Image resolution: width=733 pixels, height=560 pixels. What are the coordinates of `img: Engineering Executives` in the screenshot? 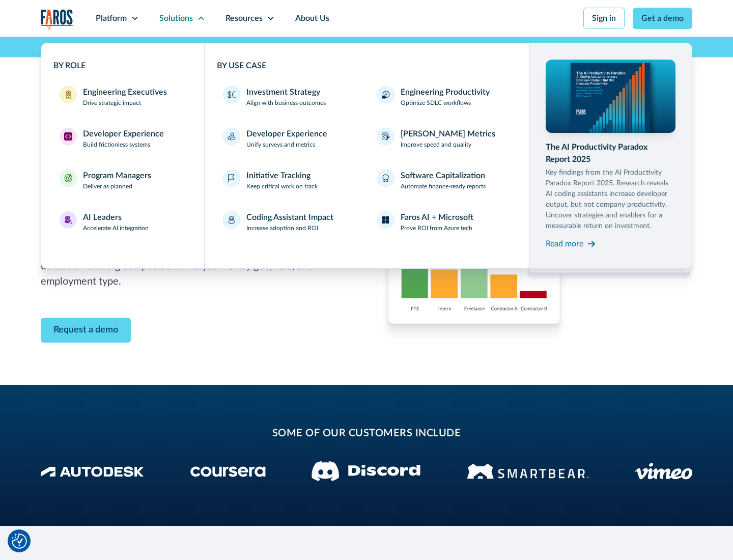 It's located at (69, 94).